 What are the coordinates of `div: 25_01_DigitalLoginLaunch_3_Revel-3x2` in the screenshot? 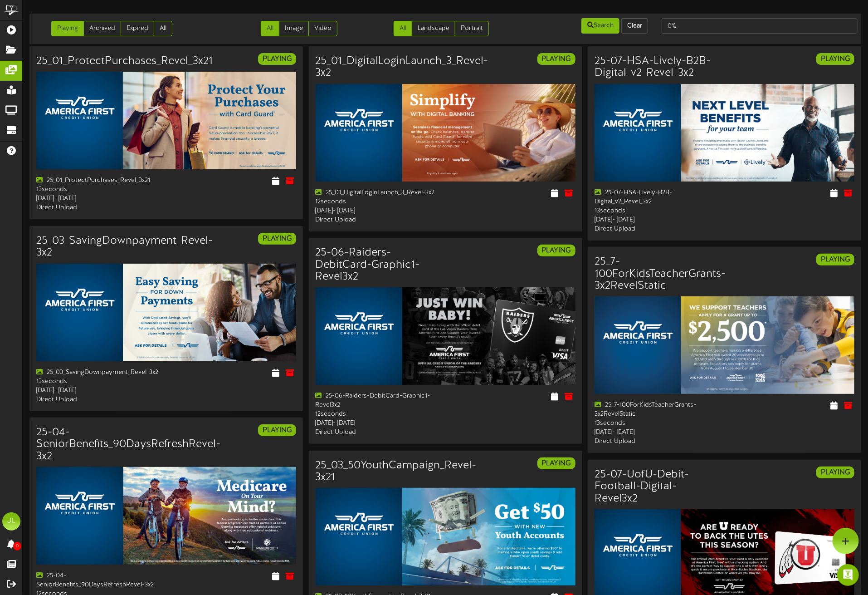 It's located at (377, 193).